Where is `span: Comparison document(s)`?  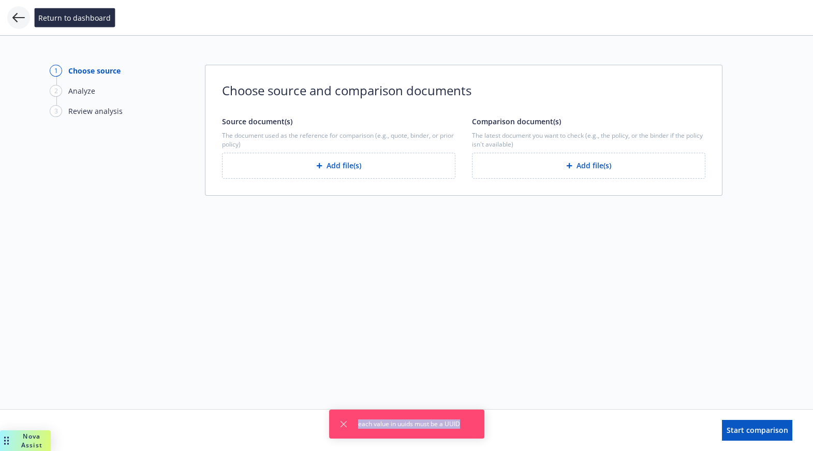
span: Comparison document(s) is located at coordinates (516, 121).